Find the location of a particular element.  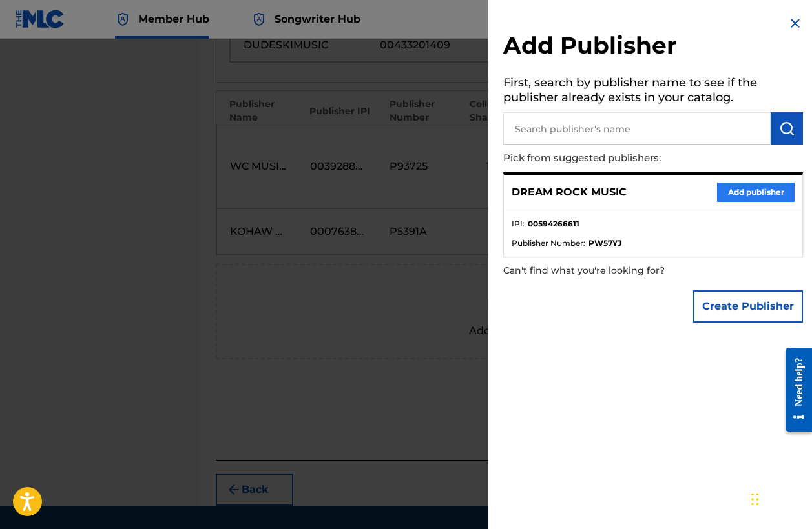

img: MLC Logo is located at coordinates (40, 19).